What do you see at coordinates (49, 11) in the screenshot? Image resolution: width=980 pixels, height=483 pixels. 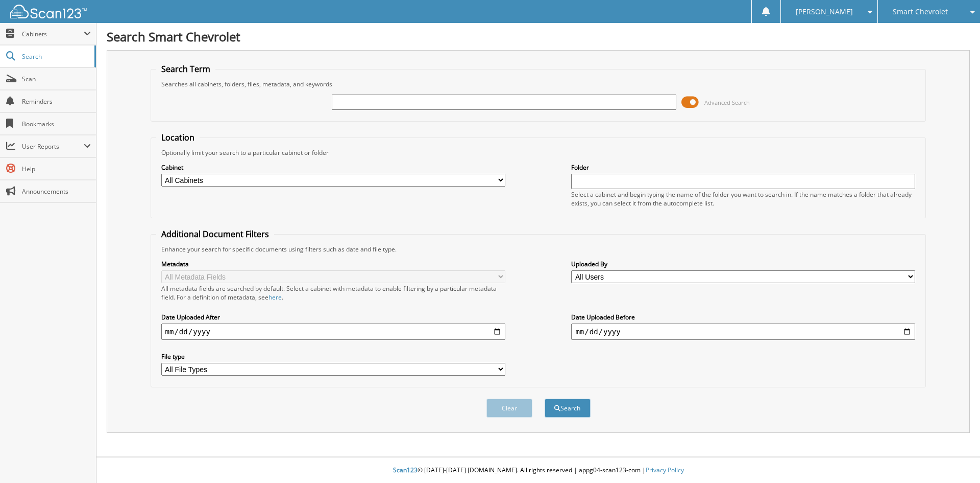 I see `img: scan123-logo-white.svg` at bounding box center [49, 11].